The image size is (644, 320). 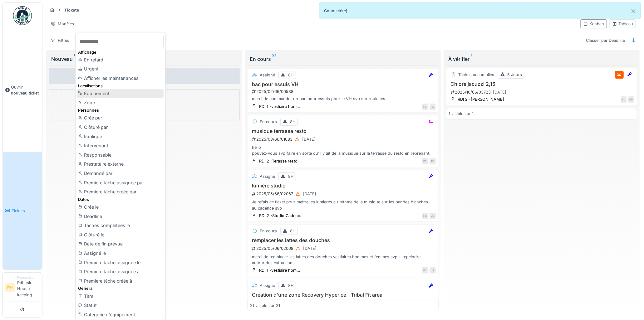 What do you see at coordinates (343, 91) in the screenshot?
I see `div: 2025/02/66/00538` at bounding box center [343, 91].